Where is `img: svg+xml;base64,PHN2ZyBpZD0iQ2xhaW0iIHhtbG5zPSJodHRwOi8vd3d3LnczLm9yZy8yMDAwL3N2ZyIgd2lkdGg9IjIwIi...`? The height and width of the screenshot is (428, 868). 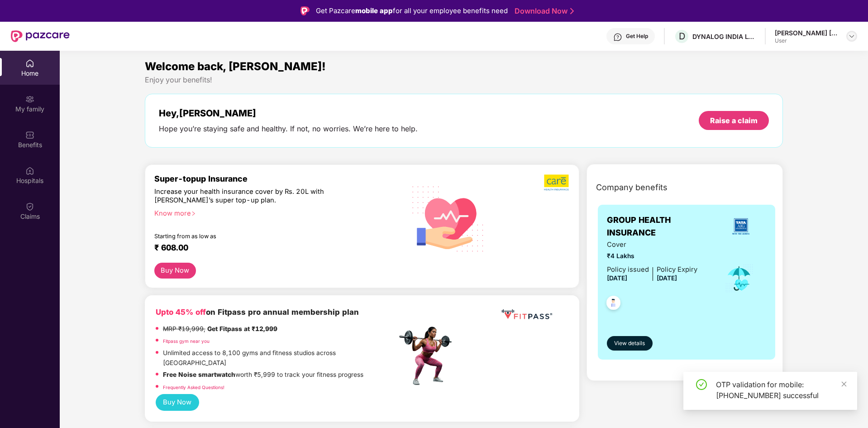
img: svg+xml;base64,PHN2ZyBpZD0iQ2xhaW0iIHhtbG5zPSJodHRwOi8vd3d3LnczLm9yZy8yMDAwL3N2ZyIgd2lkdGg9IjIwIi... is located at coordinates (30, 206).